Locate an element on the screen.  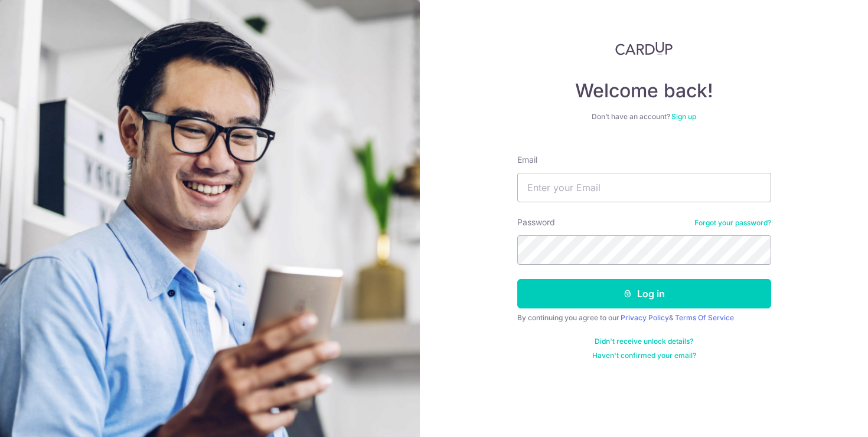
div: Don’t have an account? is located at coordinates (645, 117).